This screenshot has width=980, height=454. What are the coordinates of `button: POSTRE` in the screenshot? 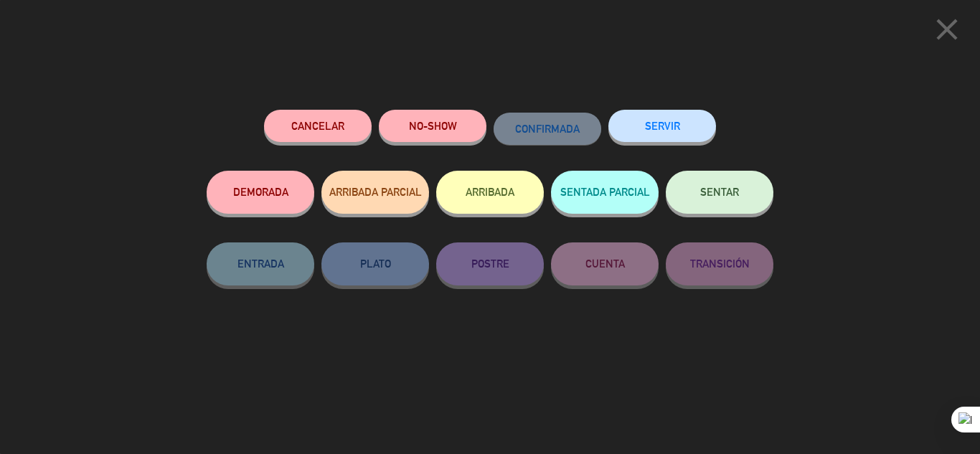 It's located at (490, 264).